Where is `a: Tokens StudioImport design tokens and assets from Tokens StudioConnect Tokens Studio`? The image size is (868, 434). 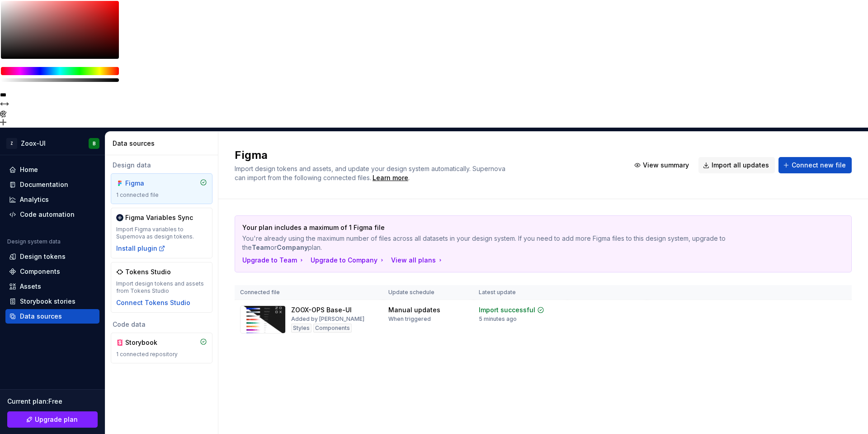
a: Tokens StudioImport design tokens and assets from Tokens StudioConnect Tokens Studio is located at coordinates (161, 287).